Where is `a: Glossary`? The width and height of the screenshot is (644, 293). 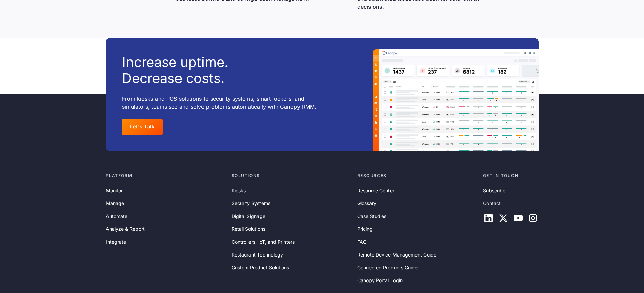 a: Glossary is located at coordinates (367, 204).